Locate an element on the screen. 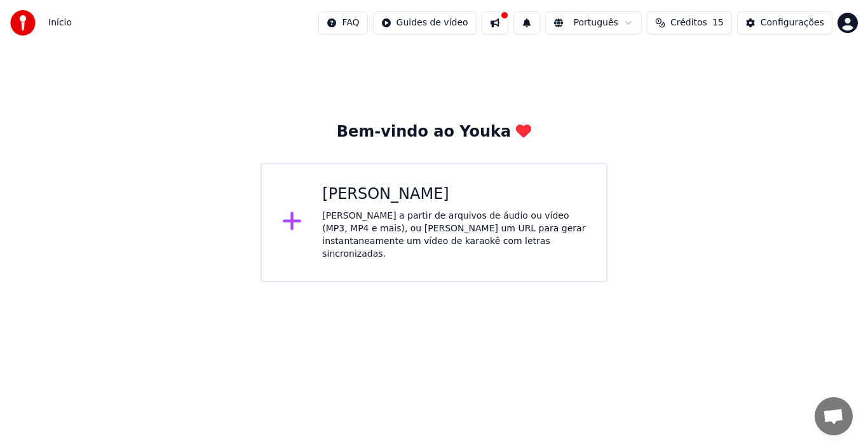 The width and height of the screenshot is (868, 448). button: Guides de vídeo is located at coordinates (424, 23).